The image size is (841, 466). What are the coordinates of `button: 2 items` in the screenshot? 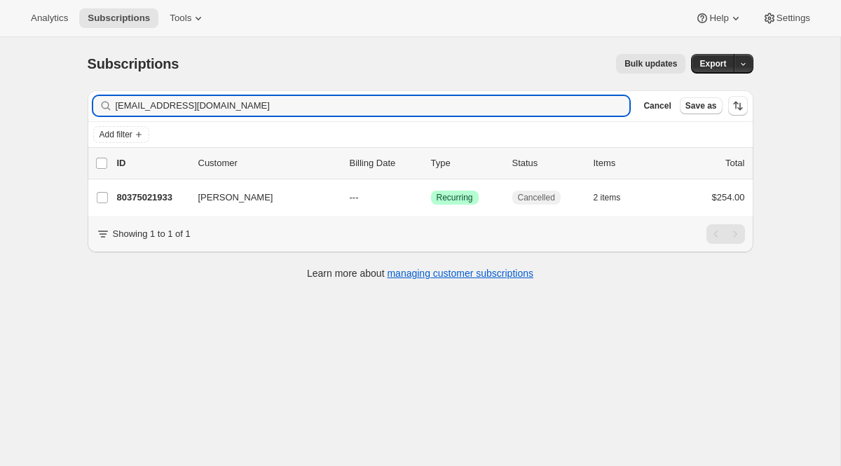 It's located at (614, 198).